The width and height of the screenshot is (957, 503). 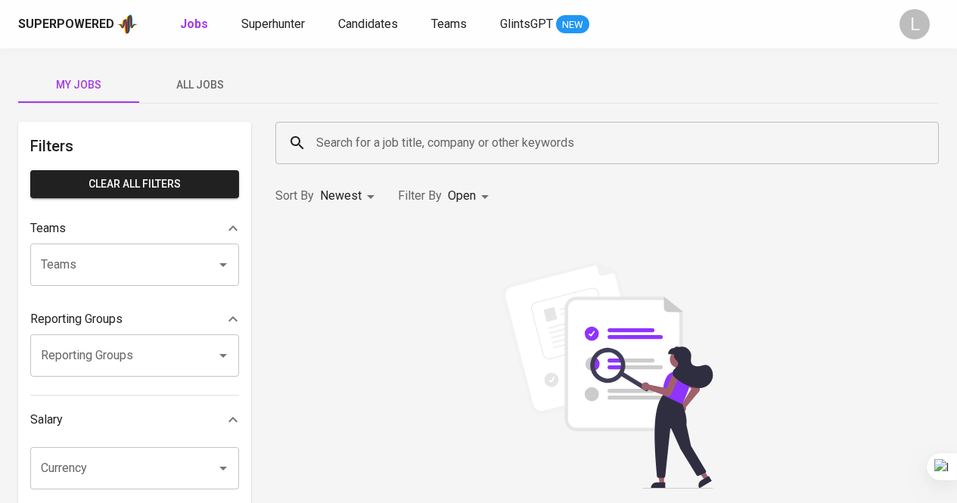 I want to click on div: L, so click(x=914, y=24).